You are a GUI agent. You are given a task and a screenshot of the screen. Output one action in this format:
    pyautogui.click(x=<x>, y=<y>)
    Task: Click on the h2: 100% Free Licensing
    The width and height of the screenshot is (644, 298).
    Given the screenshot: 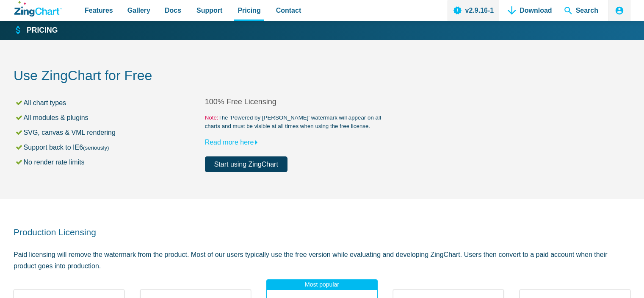 What is the action you would take?
    pyautogui.click(x=301, y=102)
    